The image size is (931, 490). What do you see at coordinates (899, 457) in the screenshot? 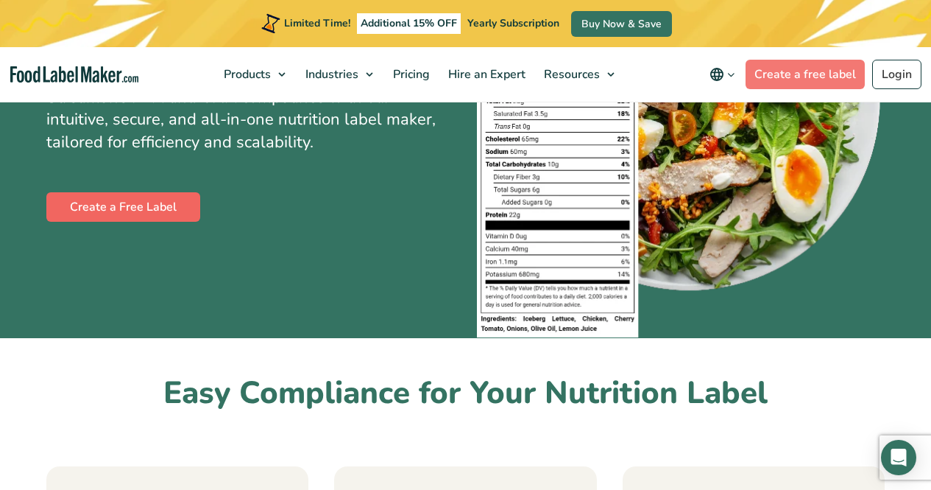
I see `div: Open Intercom Messenger` at bounding box center [899, 457].